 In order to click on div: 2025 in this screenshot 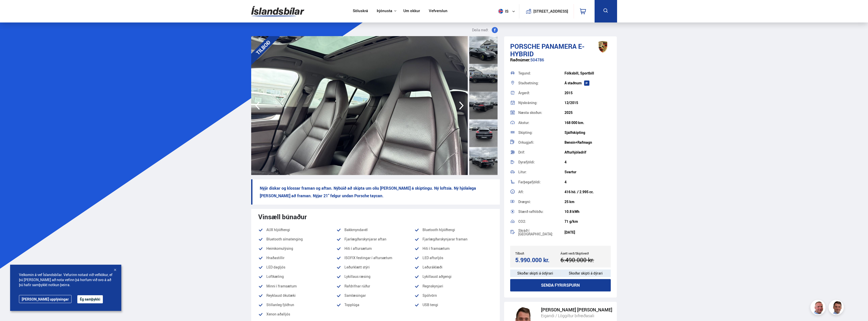, I will do `click(588, 112)`.